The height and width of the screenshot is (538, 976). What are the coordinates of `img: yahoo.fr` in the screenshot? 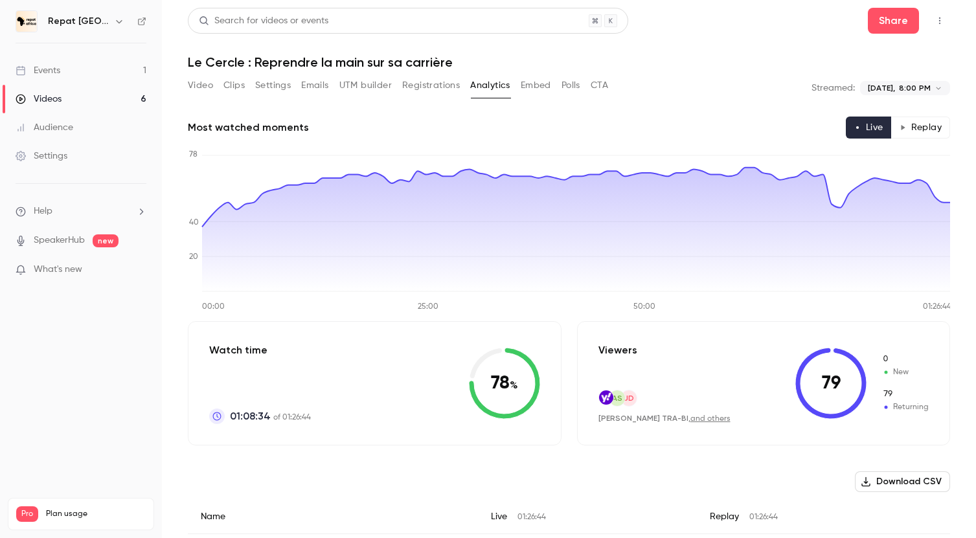 It's located at (606, 398).